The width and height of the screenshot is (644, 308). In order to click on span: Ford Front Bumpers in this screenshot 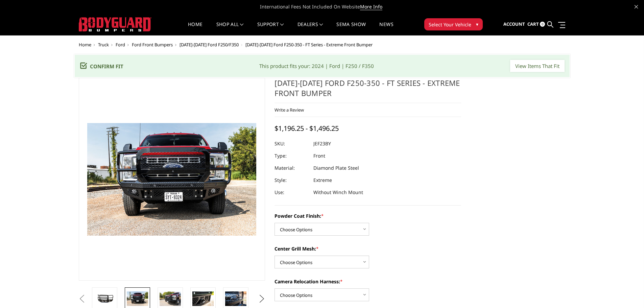, I will do `click(152, 45)`.